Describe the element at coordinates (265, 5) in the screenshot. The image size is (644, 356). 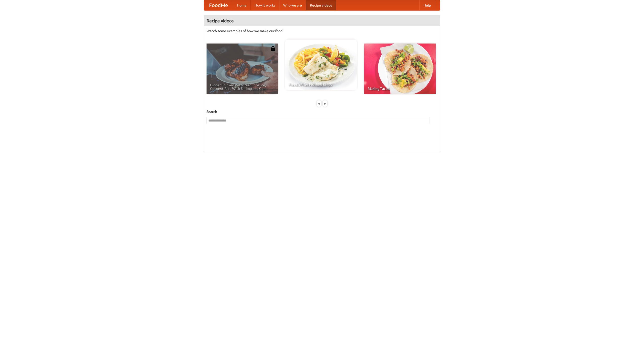
I see `a: How it works` at that location.